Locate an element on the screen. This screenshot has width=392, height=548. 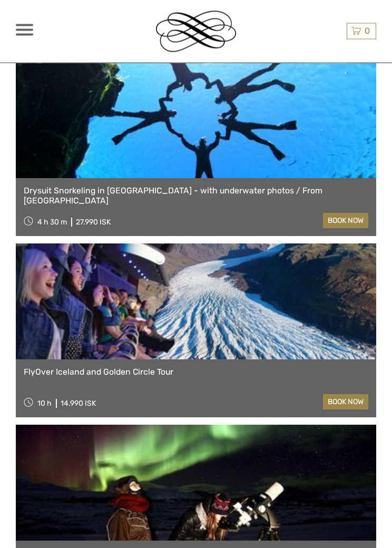
button: Open LiveChat chat widget is located at coordinates (24, 20).